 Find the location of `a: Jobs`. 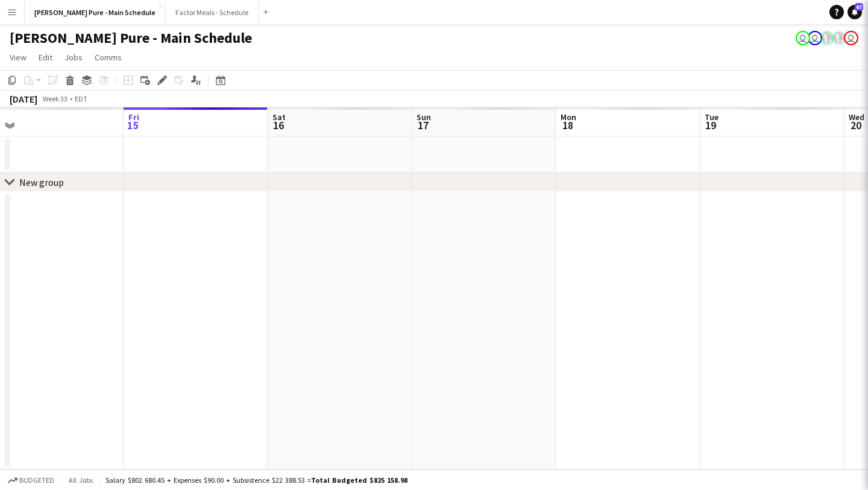

a: Jobs is located at coordinates (74, 57).